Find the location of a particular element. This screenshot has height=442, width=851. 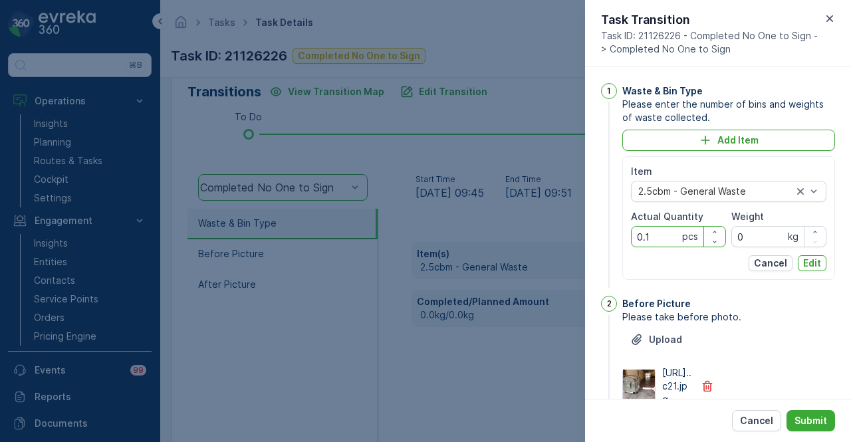

p: Add Item is located at coordinates (738, 140).